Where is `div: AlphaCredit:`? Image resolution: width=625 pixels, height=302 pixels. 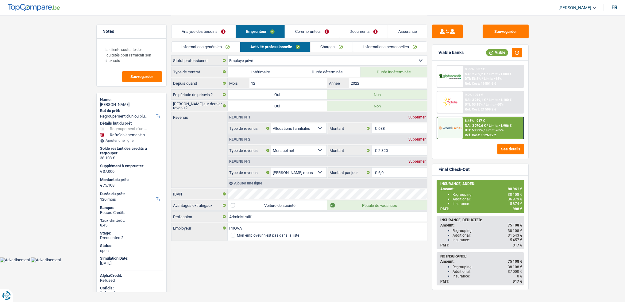
div: AlphaCredit: is located at coordinates (131, 275).